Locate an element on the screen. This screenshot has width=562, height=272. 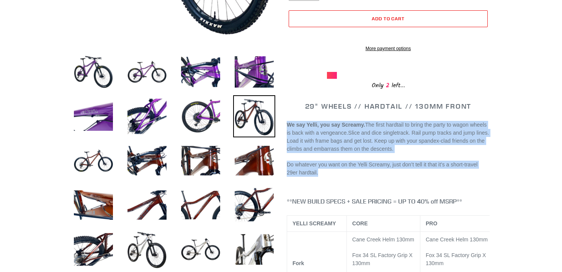
b: PRO is located at coordinates (432, 224).